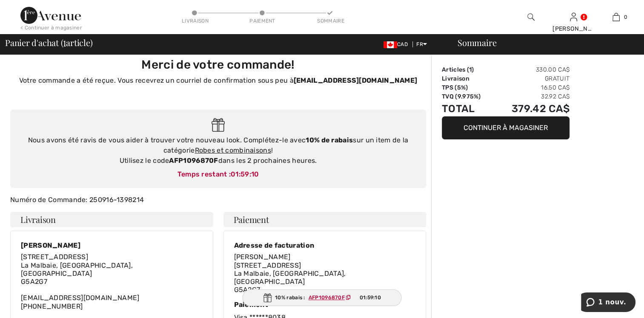  I want to click on div: Adresse de facturation, so click(325, 245).